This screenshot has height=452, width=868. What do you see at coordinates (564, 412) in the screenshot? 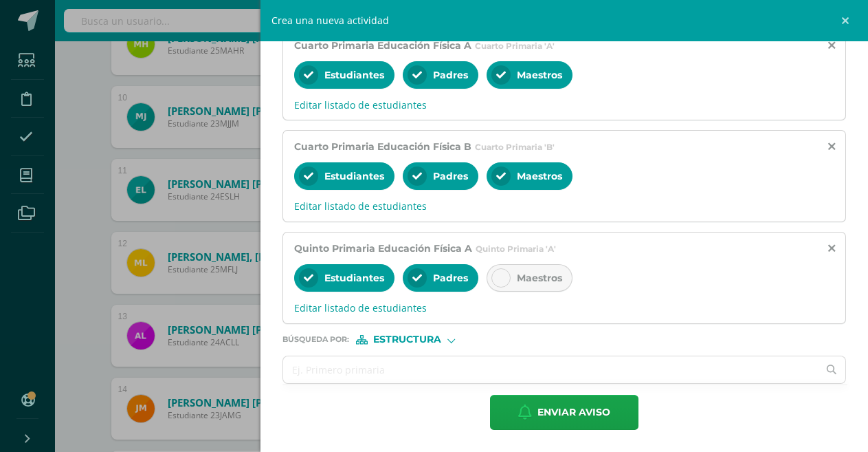
I see `button: Enviar aviso` at bounding box center [564, 412].